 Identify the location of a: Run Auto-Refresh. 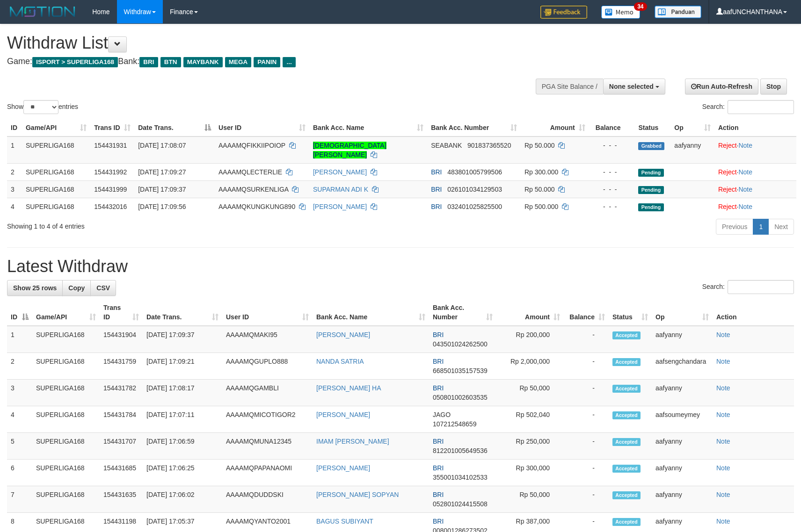
(721, 86).